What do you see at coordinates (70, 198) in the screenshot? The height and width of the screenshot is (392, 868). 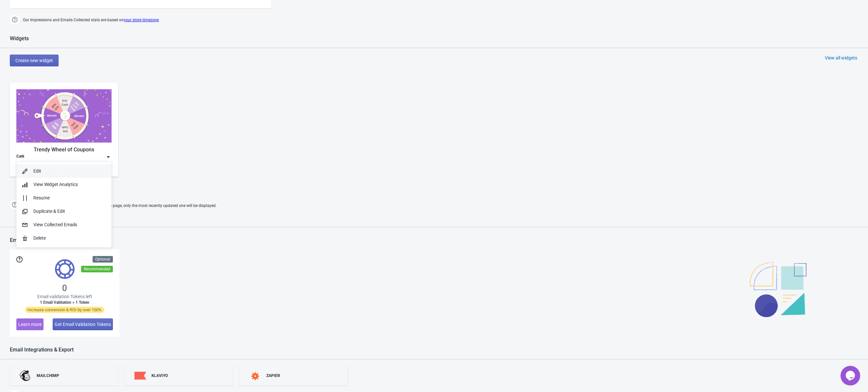 I see `div: Resume` at bounding box center [70, 198].